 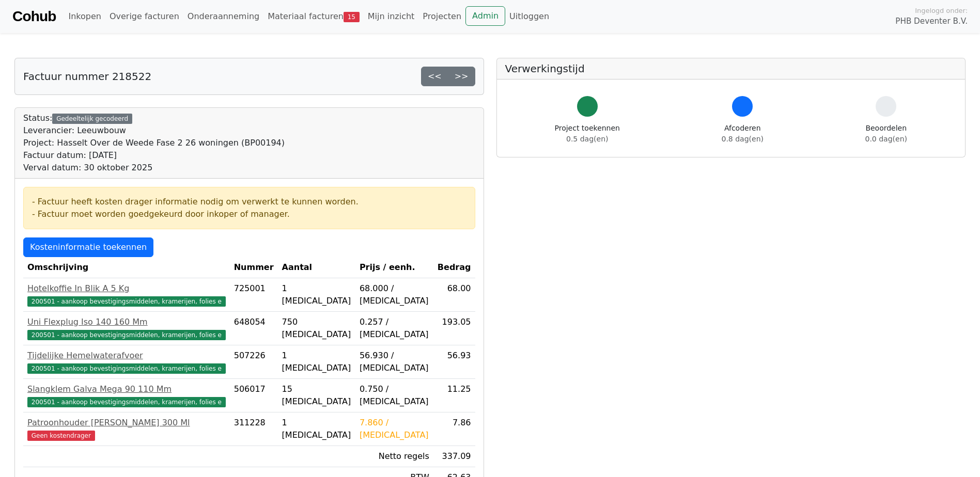 I want to click on span: Geen kostendrager, so click(x=61, y=436).